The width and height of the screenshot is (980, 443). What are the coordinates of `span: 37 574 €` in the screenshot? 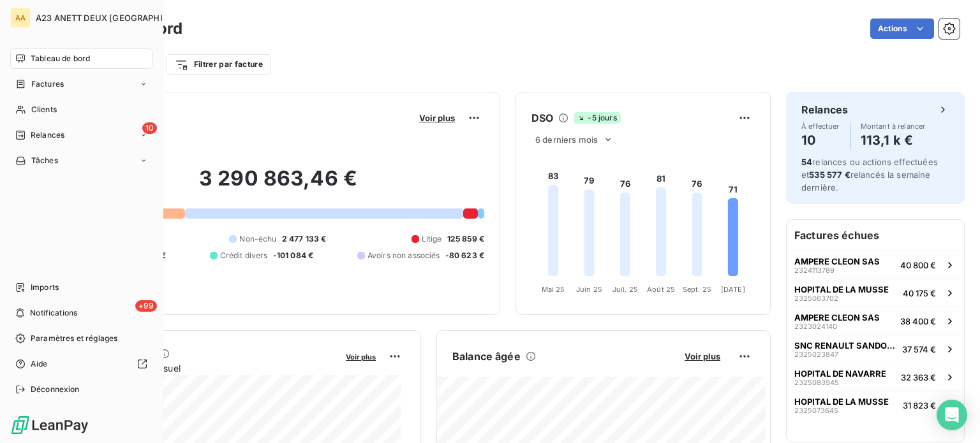 It's located at (918, 349).